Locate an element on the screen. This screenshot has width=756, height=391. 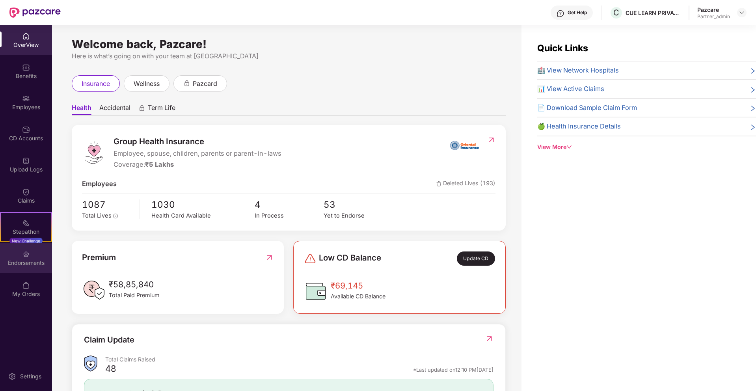
div: Settings is located at coordinates (31, 377).